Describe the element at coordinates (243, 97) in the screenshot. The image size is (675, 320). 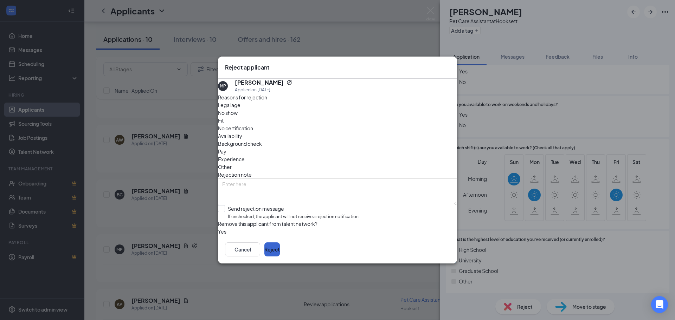
I see `span: Reasons for rejection` at that location.